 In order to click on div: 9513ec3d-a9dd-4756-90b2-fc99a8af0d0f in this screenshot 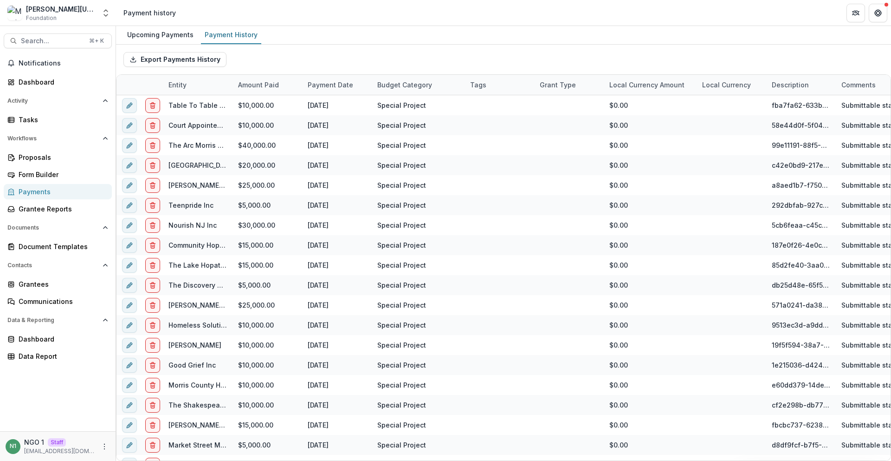, I will do `click(801, 325)`.